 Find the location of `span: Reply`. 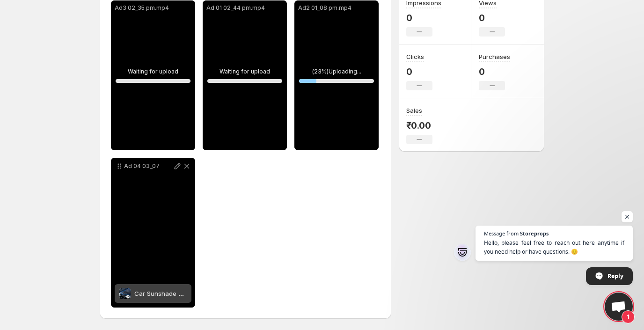

span: Reply is located at coordinates (615, 276).